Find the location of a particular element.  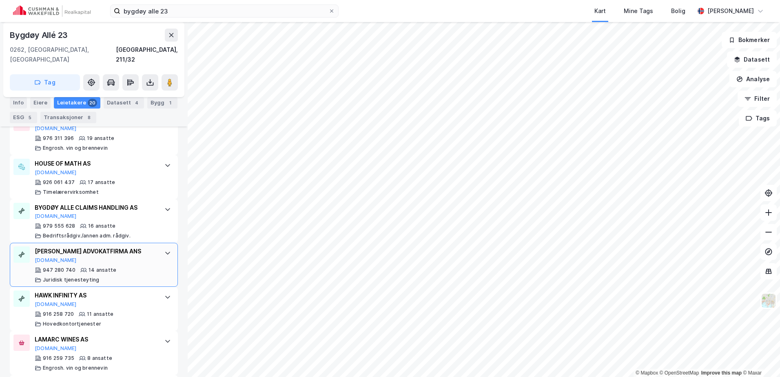

a: OpenStreetMap is located at coordinates (680, 373).